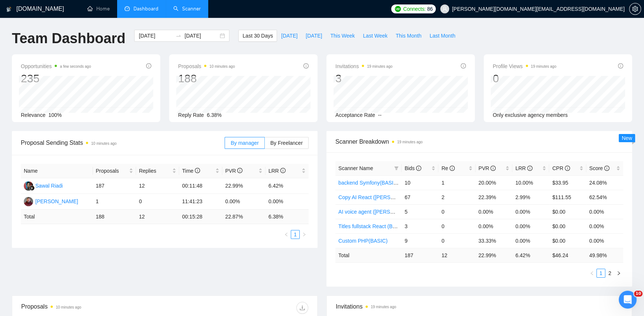 This screenshot has width=644, height=316. What do you see at coordinates (397, 168) in the screenshot?
I see `span: filter` at bounding box center [397, 168].